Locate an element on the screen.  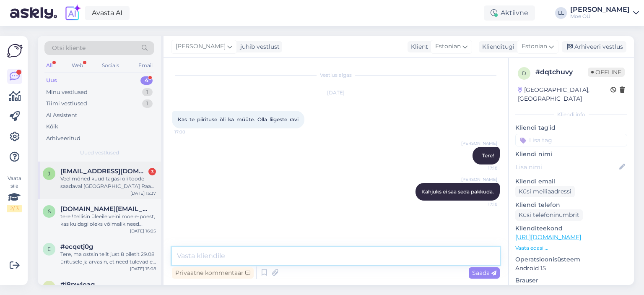
div: Klient is located at coordinates (418, 47).